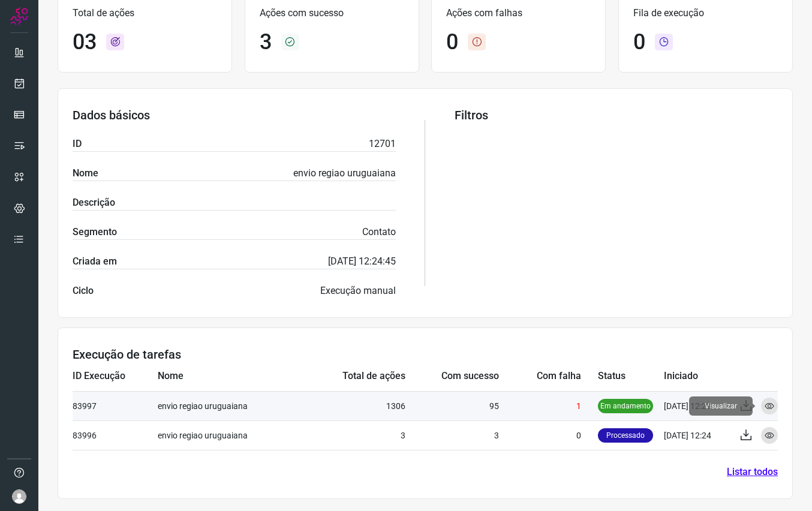 Image resolution: width=812 pixels, height=511 pixels. What do you see at coordinates (548, 405) in the screenshot?
I see `td: 1` at bounding box center [548, 405].